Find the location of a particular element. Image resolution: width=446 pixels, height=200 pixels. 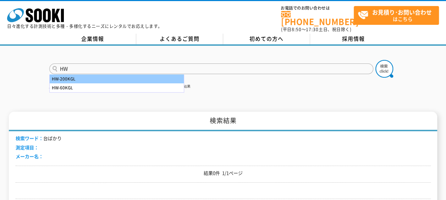

div: HW-60KGL is located at coordinates (117, 88).